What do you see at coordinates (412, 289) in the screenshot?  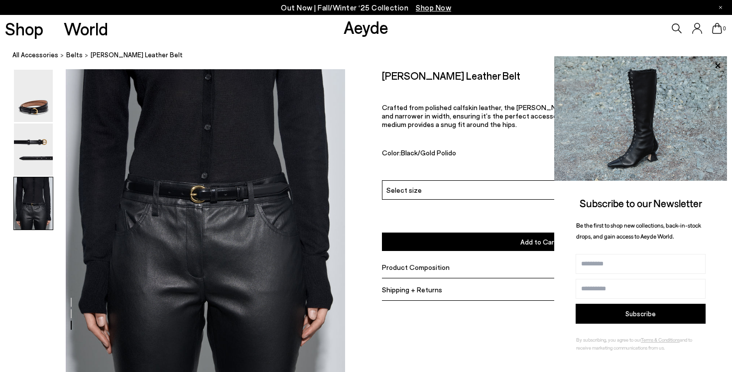 I see `span: Shipping + Returns` at bounding box center [412, 289].